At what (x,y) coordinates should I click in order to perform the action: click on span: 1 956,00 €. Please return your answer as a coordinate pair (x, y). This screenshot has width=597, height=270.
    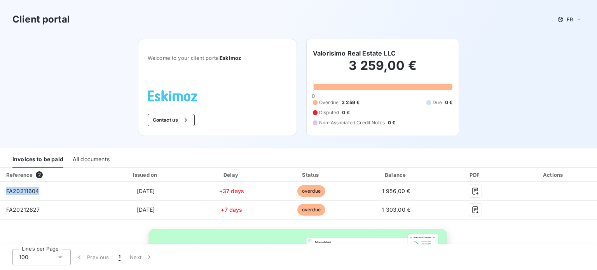
    Looking at the image, I should click on (396, 191).